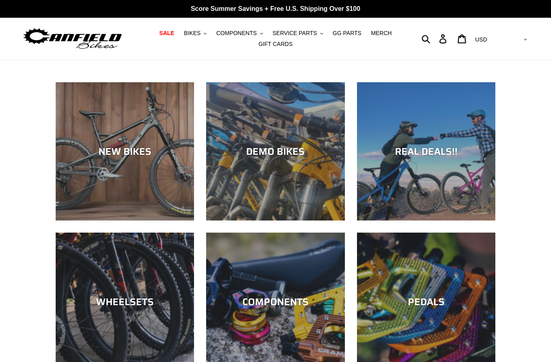 Image resolution: width=551 pixels, height=362 pixels. What do you see at coordinates (239, 33) in the screenshot?
I see `button: COMPONENTS` at bounding box center [239, 33].